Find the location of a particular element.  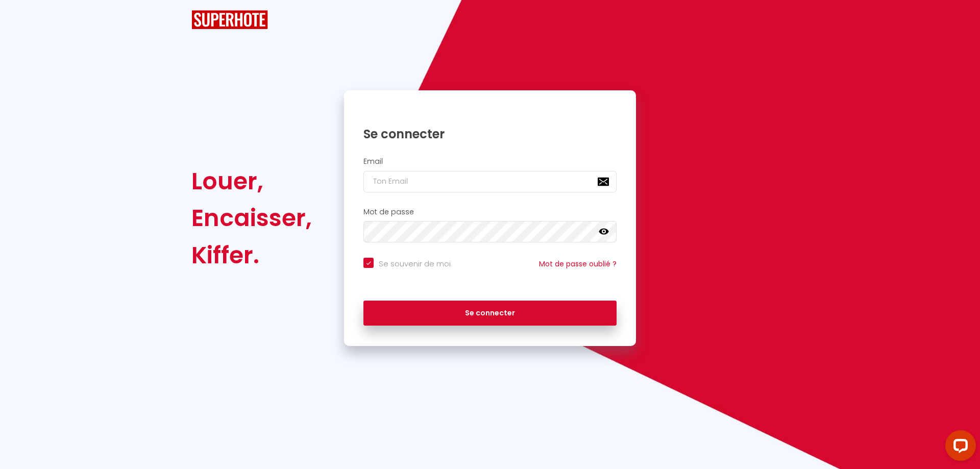

div: Encaisser, is located at coordinates (252, 218).